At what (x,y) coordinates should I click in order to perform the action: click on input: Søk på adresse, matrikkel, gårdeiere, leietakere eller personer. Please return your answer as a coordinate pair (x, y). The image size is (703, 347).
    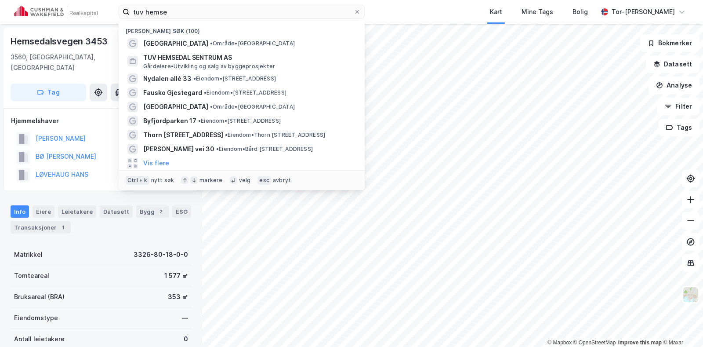
    Looking at the image, I should click on (242, 12).